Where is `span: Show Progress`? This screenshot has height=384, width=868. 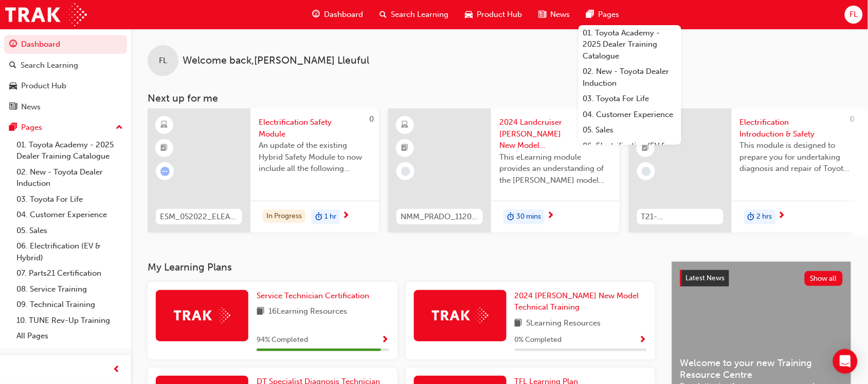
span: Show Progress is located at coordinates (385, 340).